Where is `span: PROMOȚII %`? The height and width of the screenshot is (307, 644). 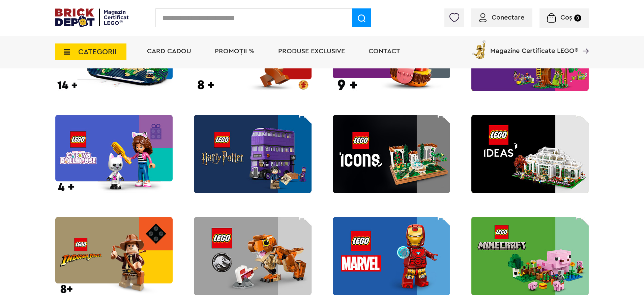
span: PROMOȚII % is located at coordinates (235, 51).